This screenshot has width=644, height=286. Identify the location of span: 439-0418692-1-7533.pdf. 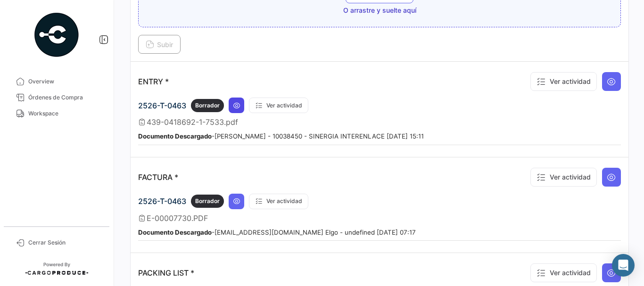
(193, 122).